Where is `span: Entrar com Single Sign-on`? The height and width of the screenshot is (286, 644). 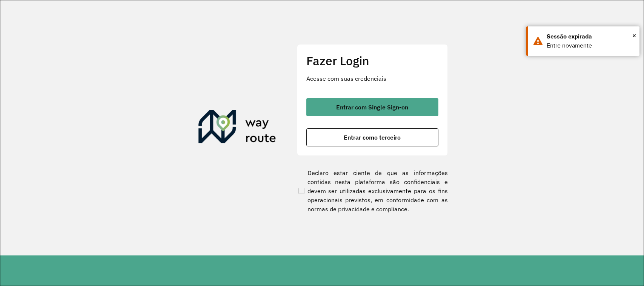 span: Entrar com Single Sign-on is located at coordinates (372, 107).